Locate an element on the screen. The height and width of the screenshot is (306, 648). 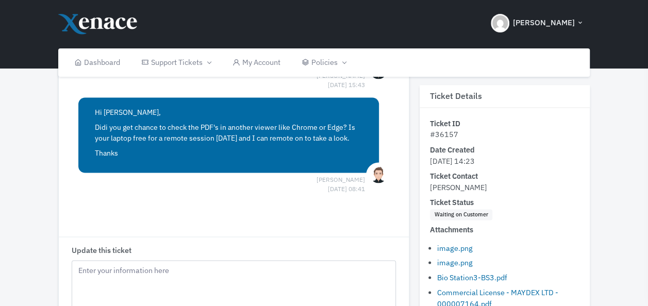
span: Waiting on Customer is located at coordinates (461, 215).